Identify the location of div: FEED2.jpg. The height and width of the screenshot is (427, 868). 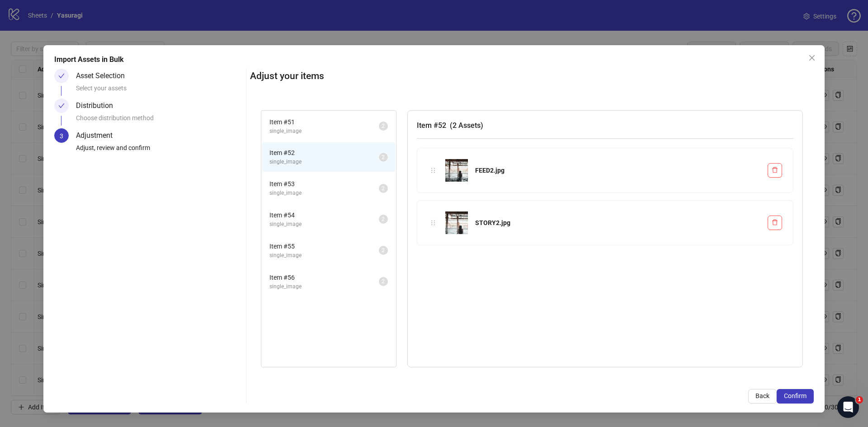
(617, 170).